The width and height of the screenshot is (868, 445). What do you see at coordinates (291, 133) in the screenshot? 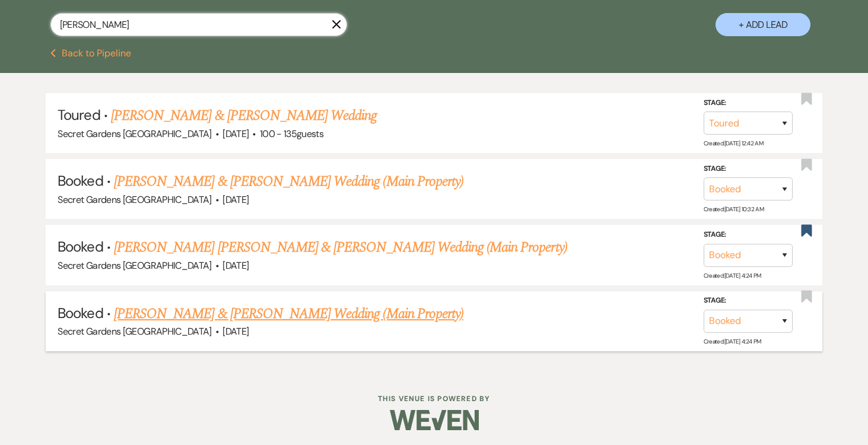
I see `span: 100 - 135 guests` at bounding box center [291, 133].